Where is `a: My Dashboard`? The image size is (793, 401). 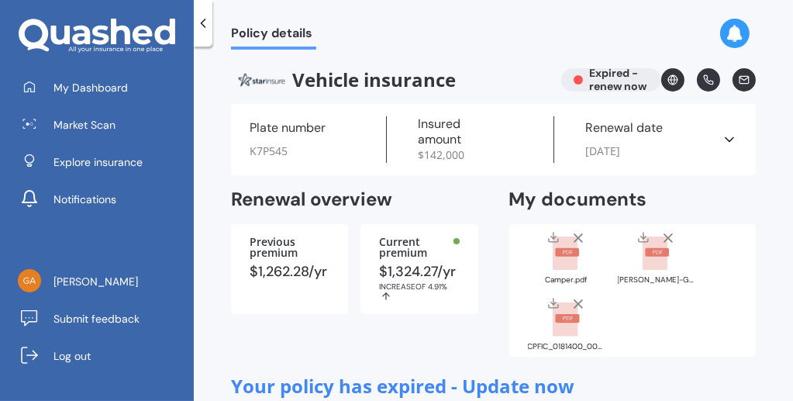
a: My Dashboard is located at coordinates (102, 88).